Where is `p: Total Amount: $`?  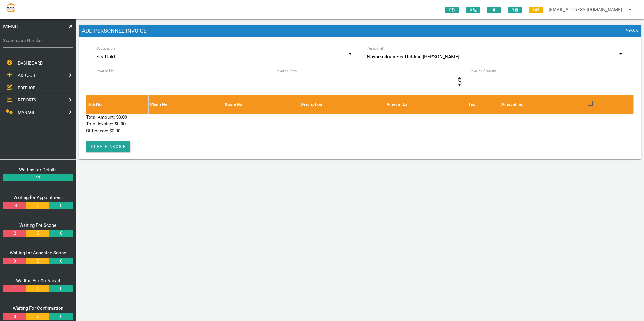 p: Total Amount: $ is located at coordinates (360, 117).